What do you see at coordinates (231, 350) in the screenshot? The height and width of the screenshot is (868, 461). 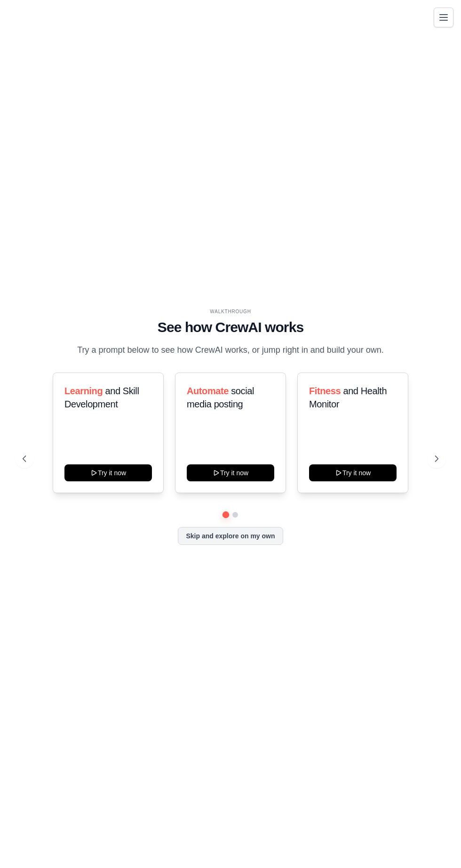 I see `p: Try a prompt below to see how CrewAI works, or jump right in and build your own.` at bounding box center [231, 350].